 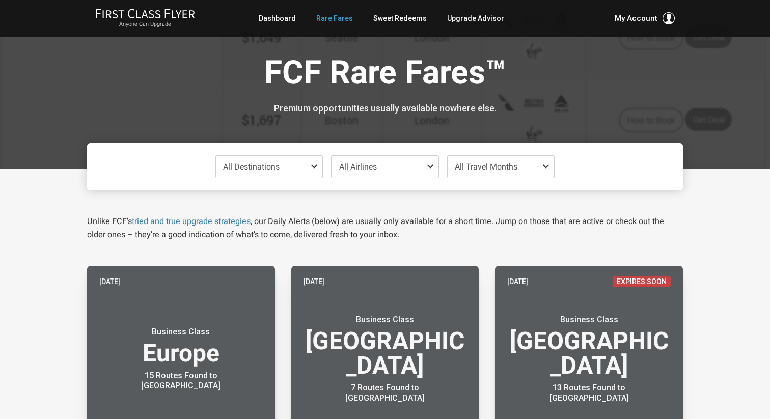 I want to click on img: First Class Flyer, so click(x=145, y=13).